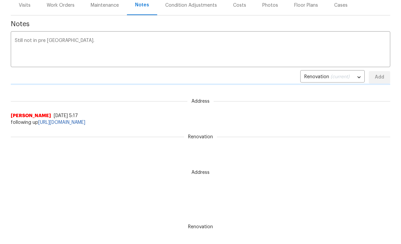 This screenshot has height=244, width=401. What do you see at coordinates (332, 77) in the screenshot?
I see `div: Renovation (current)` at bounding box center [332, 77].